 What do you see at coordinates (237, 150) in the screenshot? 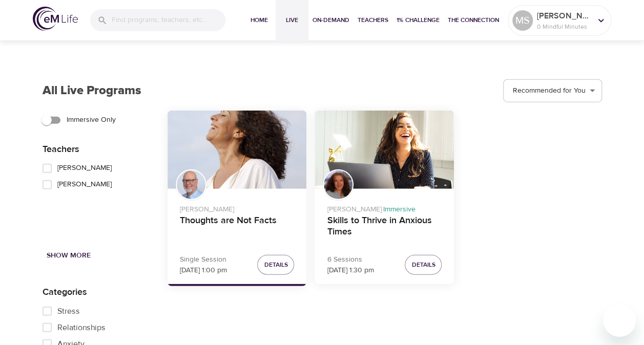
I see `button: Thoughts are Not Facts` at bounding box center [237, 150].